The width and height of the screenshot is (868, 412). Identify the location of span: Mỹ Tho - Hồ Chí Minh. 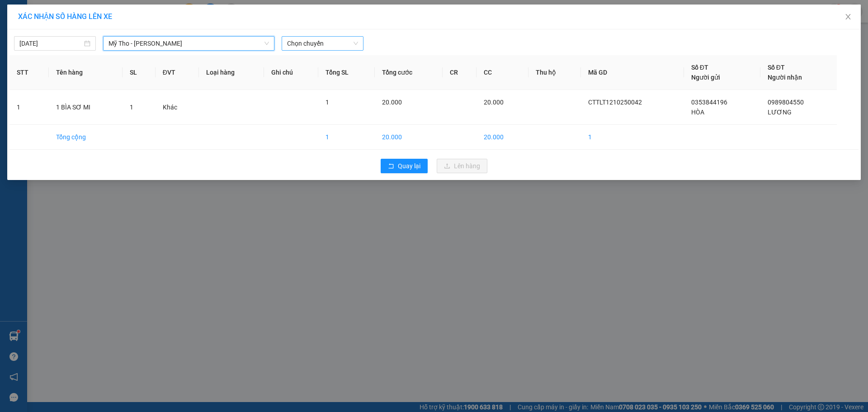
(188, 43).